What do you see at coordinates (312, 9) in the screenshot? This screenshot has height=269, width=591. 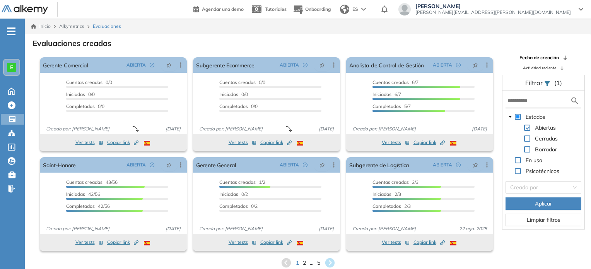 I see `button: Onboarding` at bounding box center [312, 9].